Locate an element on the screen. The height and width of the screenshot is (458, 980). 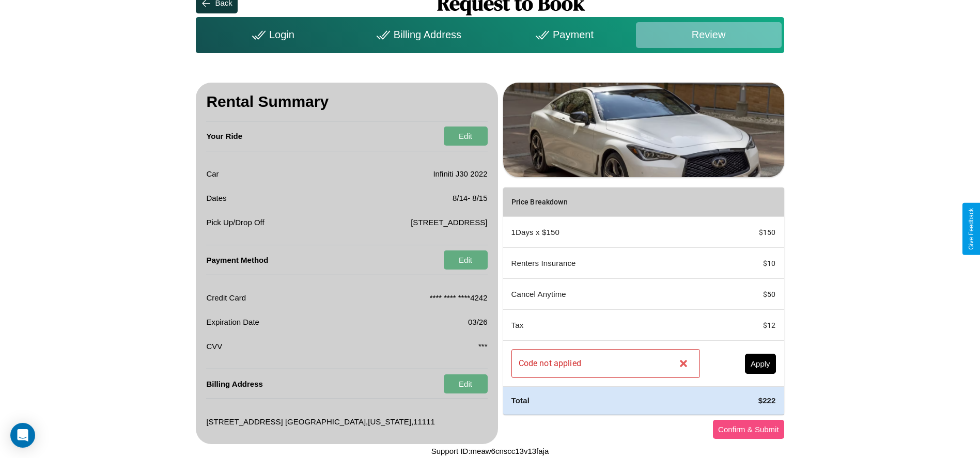
p: Car is located at coordinates (213, 173).